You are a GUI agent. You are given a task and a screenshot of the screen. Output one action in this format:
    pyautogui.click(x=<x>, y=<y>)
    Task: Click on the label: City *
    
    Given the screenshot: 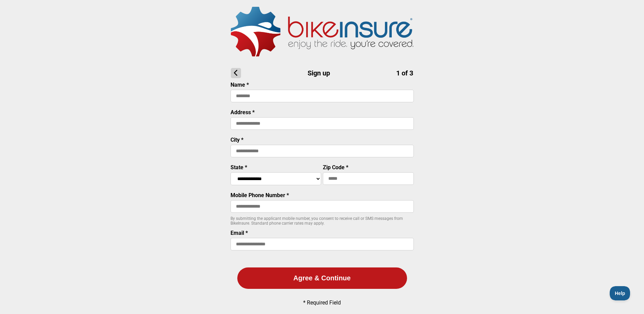 What is the action you would take?
    pyautogui.click(x=237, y=140)
    